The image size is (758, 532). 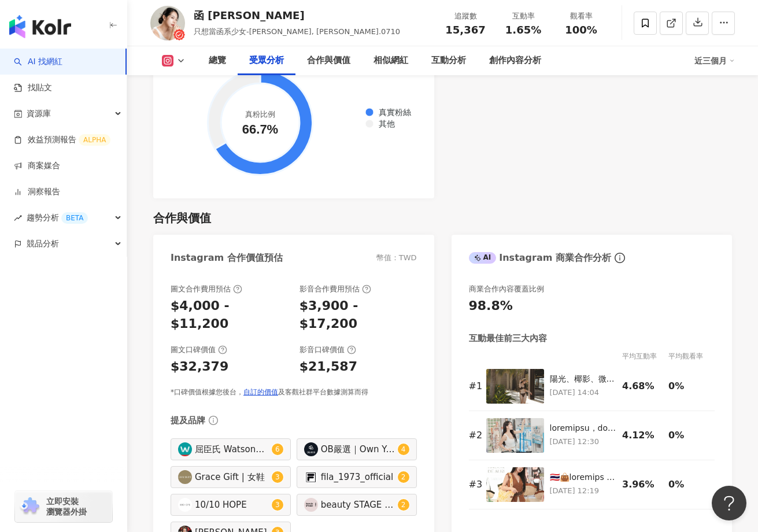 What do you see at coordinates (38, 62) in the screenshot?
I see `a: searchAI 找網紅` at bounding box center [38, 62].